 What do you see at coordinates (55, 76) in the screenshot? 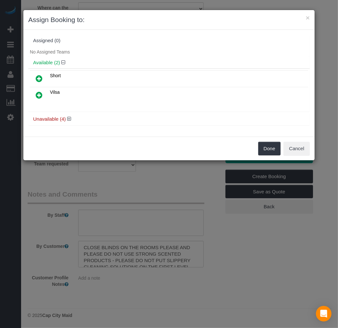
I see `span: Short` at bounding box center [55, 76].